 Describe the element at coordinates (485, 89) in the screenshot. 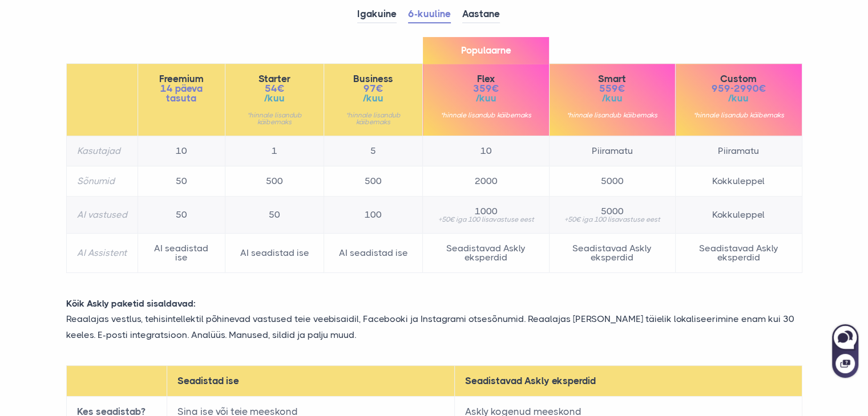

I see `span: 359€` at that location.